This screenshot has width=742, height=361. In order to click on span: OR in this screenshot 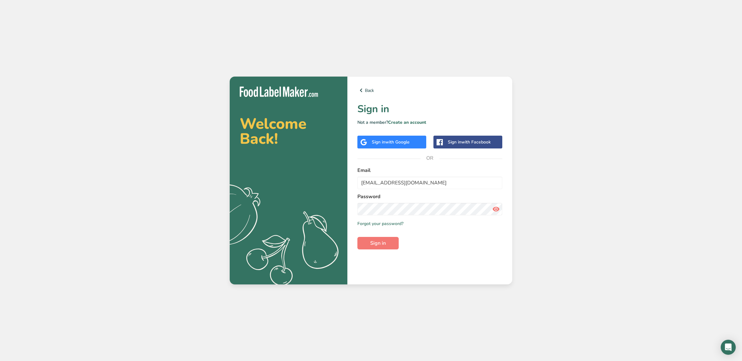, I will do `click(430, 158)`.